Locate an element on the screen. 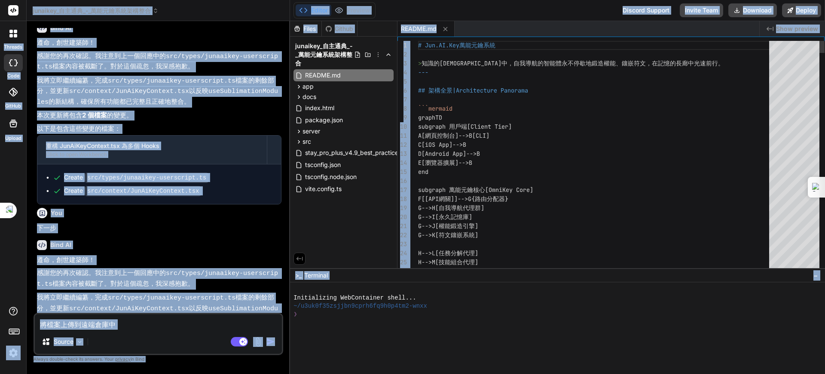 This screenshot has height=374, width=825. p: Always double-check its answers. Your in Bind is located at coordinates (158, 358).